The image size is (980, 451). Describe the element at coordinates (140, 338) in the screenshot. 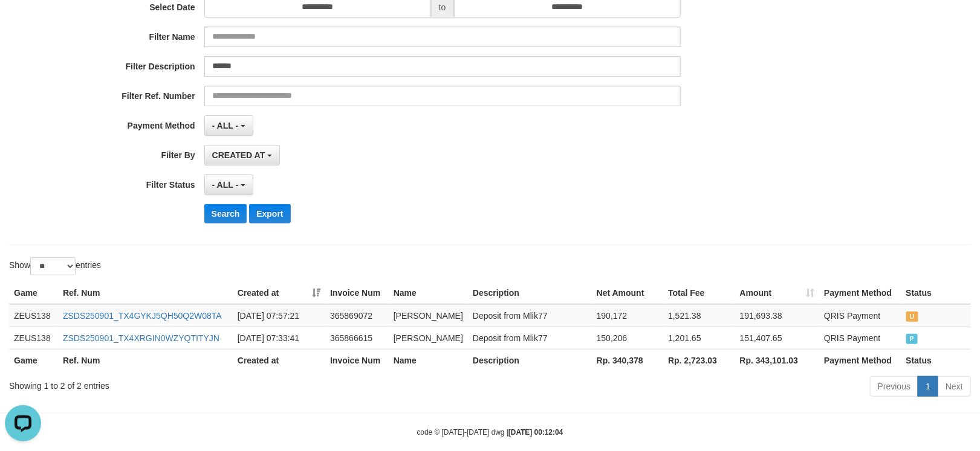

I see `a: ZSDS250901_TX4XRGIN0WZYQTITYJN` at that location.